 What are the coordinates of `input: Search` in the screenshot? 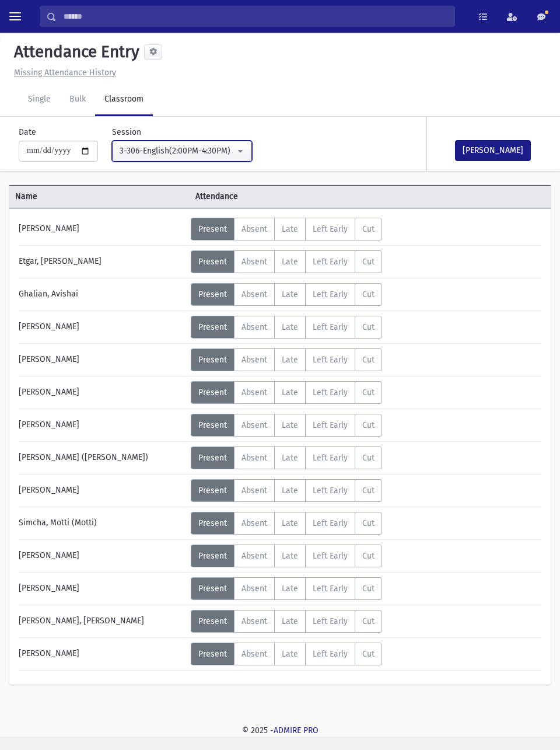 It's located at (255, 16).